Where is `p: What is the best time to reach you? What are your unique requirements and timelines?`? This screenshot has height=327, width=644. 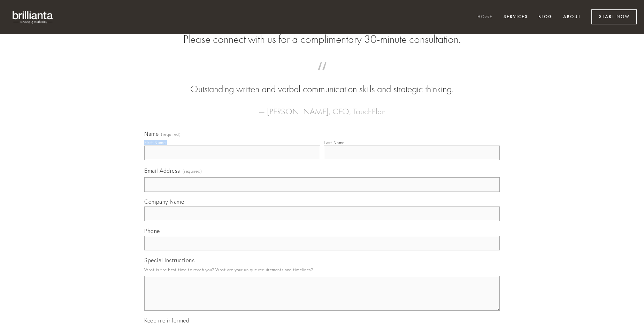
p: What is the best time to reach you? What are your unique requirements and timelines? is located at coordinates (322, 269).